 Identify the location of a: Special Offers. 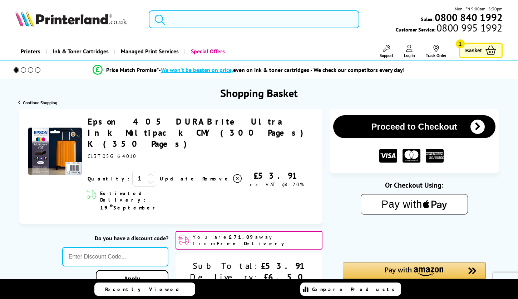
(207, 51).